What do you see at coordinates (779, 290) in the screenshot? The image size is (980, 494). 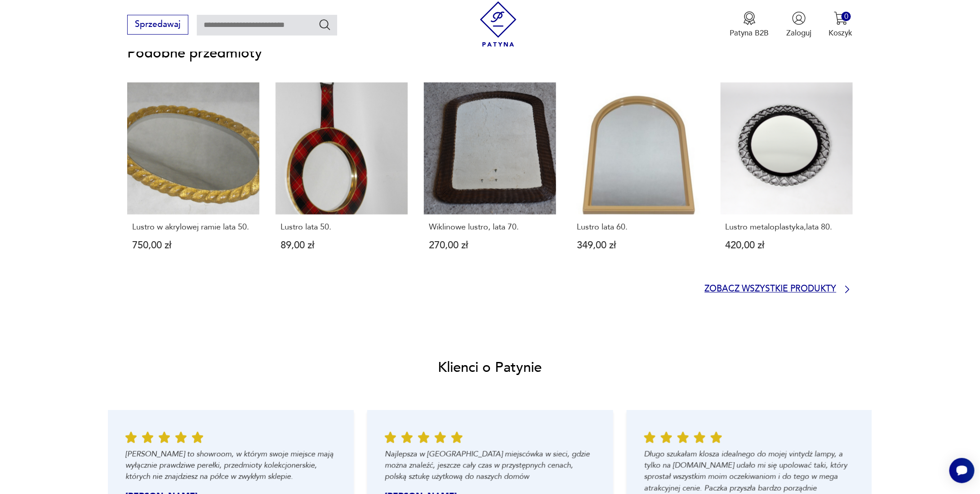 I see `a: Zobacz wszystkie produkty` at bounding box center [779, 290].